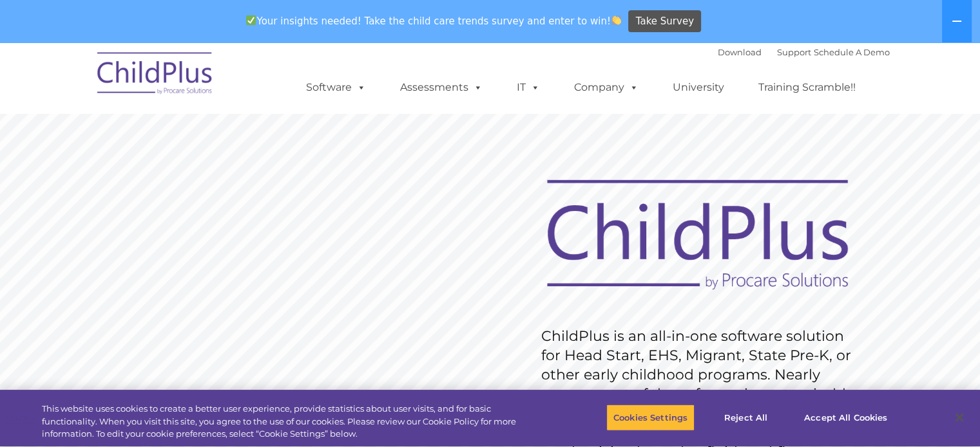 The width and height of the screenshot is (980, 447). I want to click on button: Cookies Settings, so click(650, 417).